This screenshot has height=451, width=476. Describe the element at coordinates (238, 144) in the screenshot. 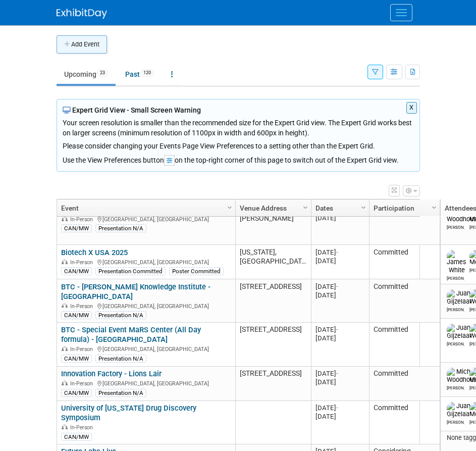

I see `div: Please consider changing your Events Page View Preferences to a setting other than the Expert Grid.` at that location.